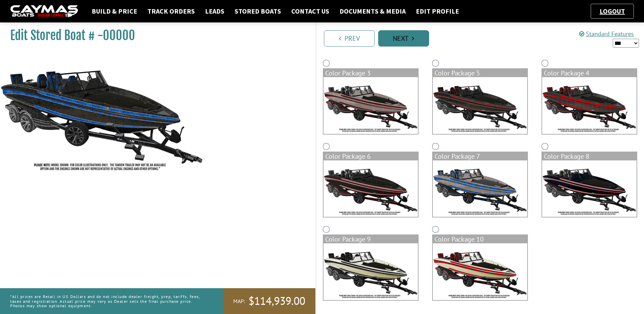 Image resolution: width=644 pixels, height=314 pixels. What do you see at coordinates (589, 189) in the screenshot?
I see `img: color_package_369.png` at bounding box center [589, 189].